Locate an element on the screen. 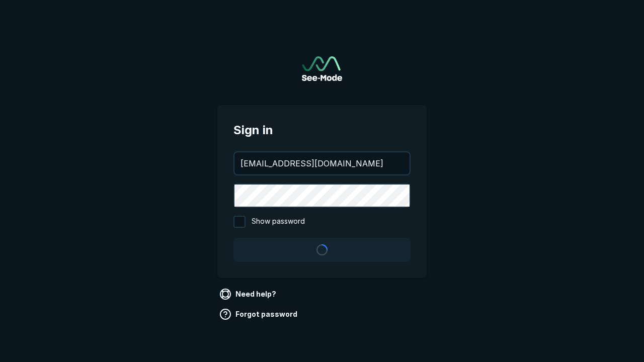 This screenshot has width=644, height=362. a: Need help? is located at coordinates (248, 294).